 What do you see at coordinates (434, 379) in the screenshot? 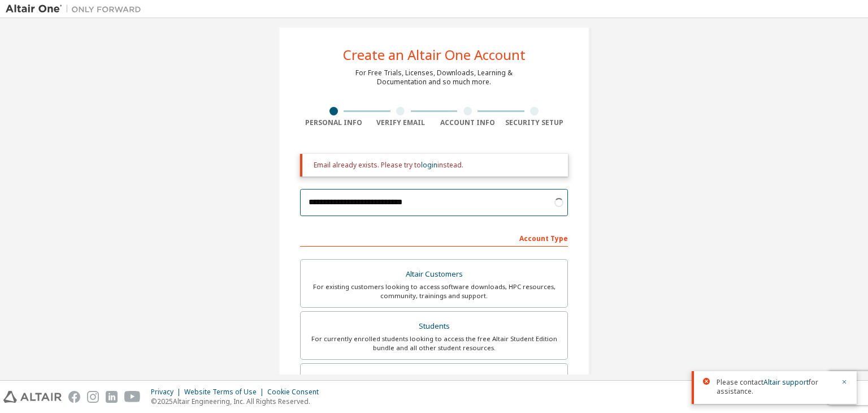
I see `div: Faculty` at bounding box center [434, 379].